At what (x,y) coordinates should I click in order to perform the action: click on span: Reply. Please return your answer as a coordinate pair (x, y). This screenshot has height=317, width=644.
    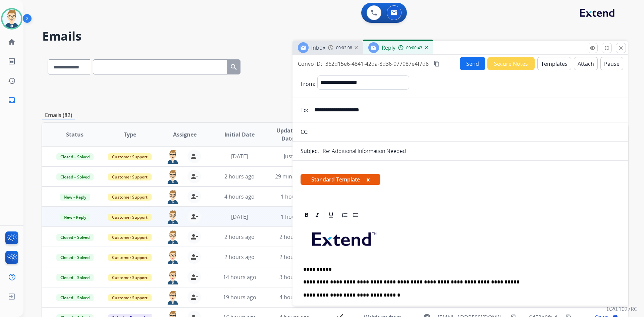
    Looking at the image, I should click on (388, 48).